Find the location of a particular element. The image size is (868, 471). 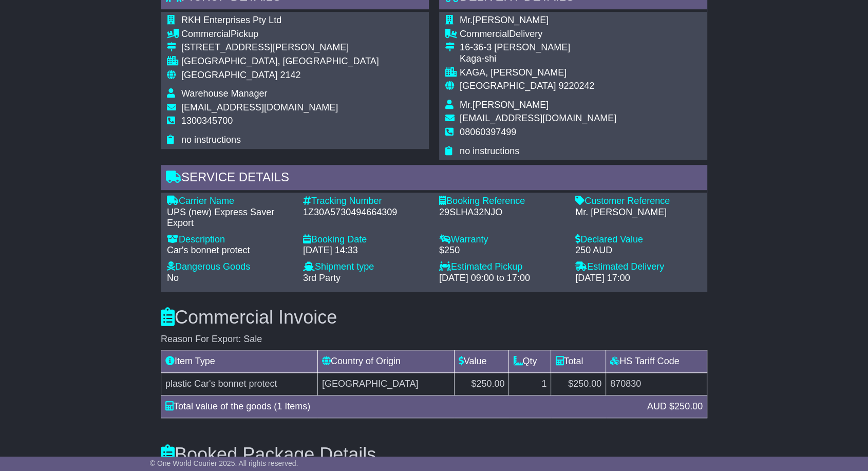

div: Reason For Export: Sale is located at coordinates (434, 339).